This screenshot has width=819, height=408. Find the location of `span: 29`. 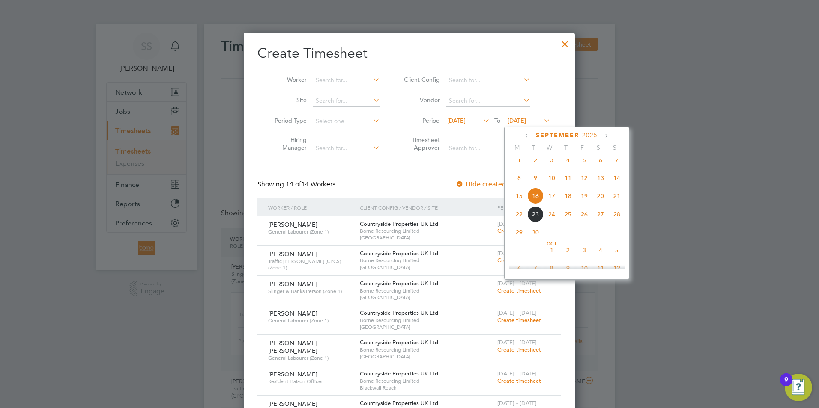

span: 29 is located at coordinates (519, 232).